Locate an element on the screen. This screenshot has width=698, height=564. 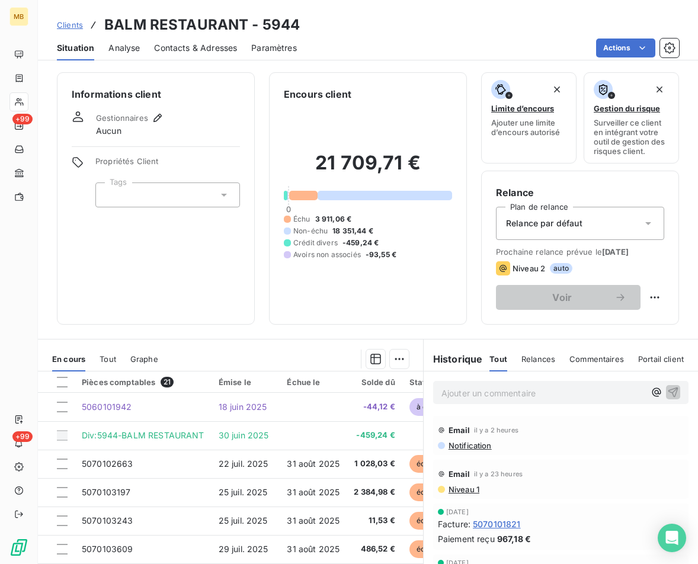
span: Relances is located at coordinates (538, 359).